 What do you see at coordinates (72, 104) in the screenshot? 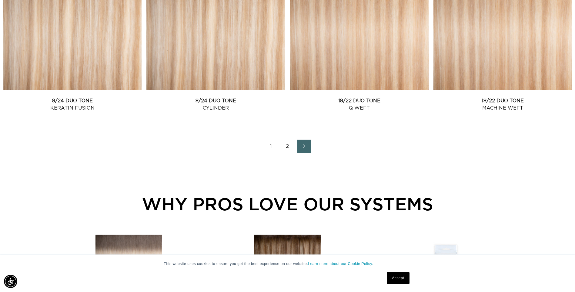
I see `a: 8/24 Duo Tone Keratin Fusion` at bounding box center [72, 104].